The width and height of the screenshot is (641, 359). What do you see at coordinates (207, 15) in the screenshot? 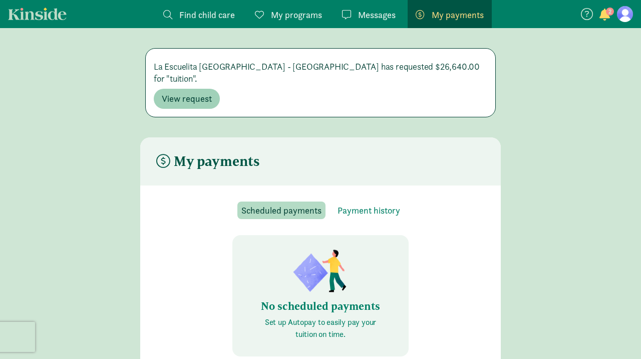
I see `span: Find child care` at bounding box center [207, 15].